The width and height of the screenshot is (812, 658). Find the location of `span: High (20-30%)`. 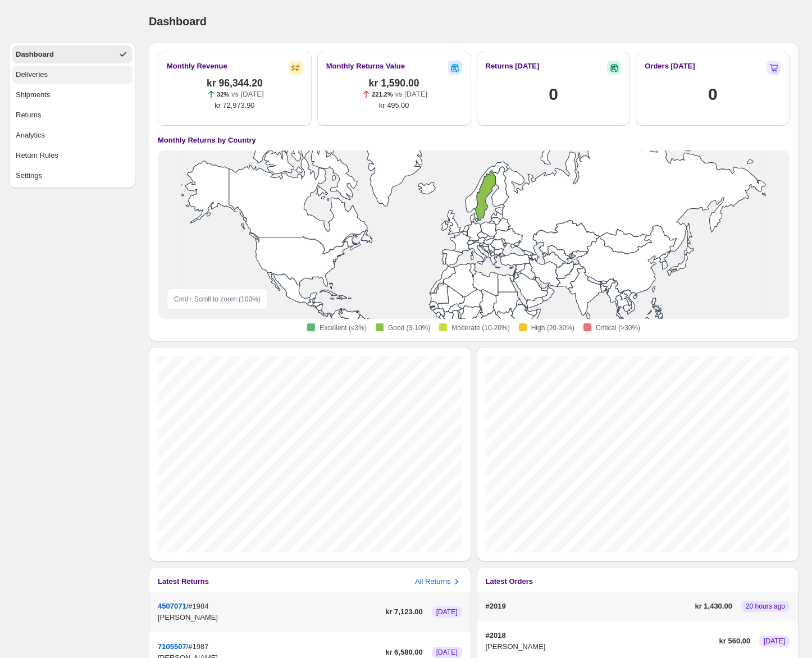

span: High (20-30%) is located at coordinates (553, 328).